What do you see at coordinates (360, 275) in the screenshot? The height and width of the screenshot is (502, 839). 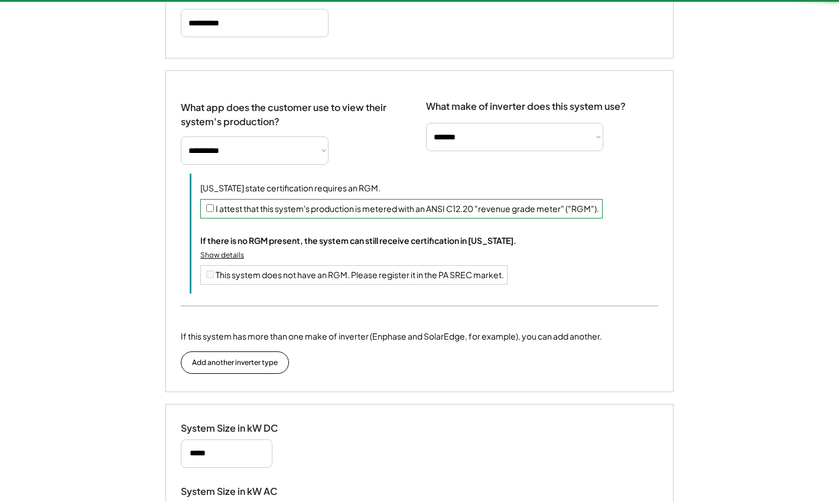 I see `label: This system does not have an RGM. Please register it in the PA SREC market.` at bounding box center [360, 275].